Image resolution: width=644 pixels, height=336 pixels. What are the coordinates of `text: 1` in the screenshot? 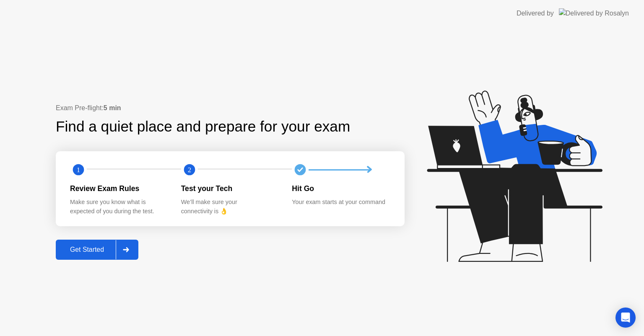 It's located at (79, 170).